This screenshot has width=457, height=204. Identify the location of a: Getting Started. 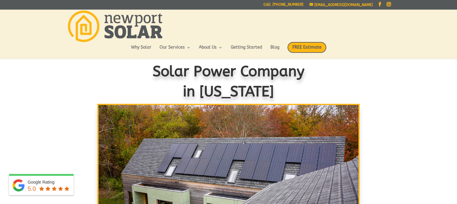
(246, 50).